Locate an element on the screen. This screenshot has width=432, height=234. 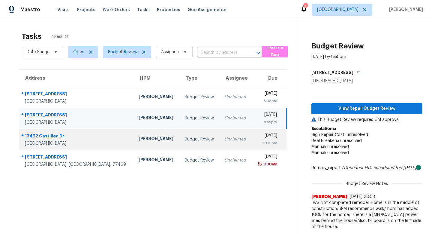
span: Date Range is located at coordinates (38, 52).